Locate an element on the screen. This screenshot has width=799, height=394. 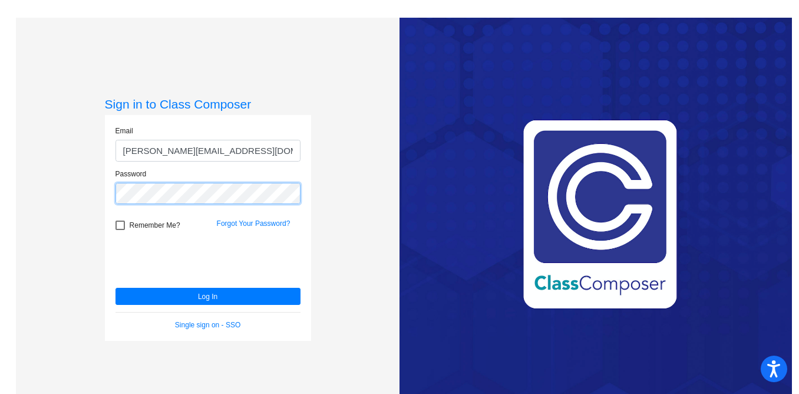
span: Remember Me? is located at coordinates (155, 225).